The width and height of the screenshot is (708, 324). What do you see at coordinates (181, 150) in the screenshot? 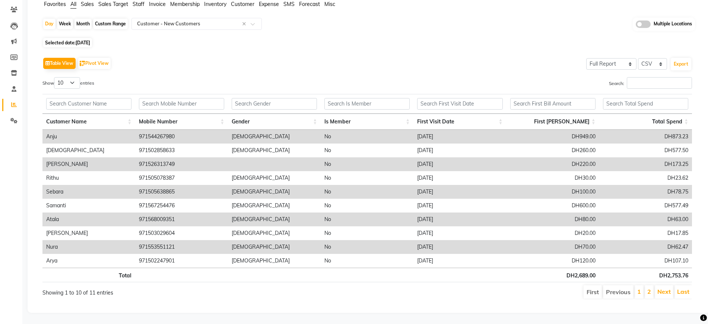
I see `td: 971502858633` at bounding box center [181, 150].